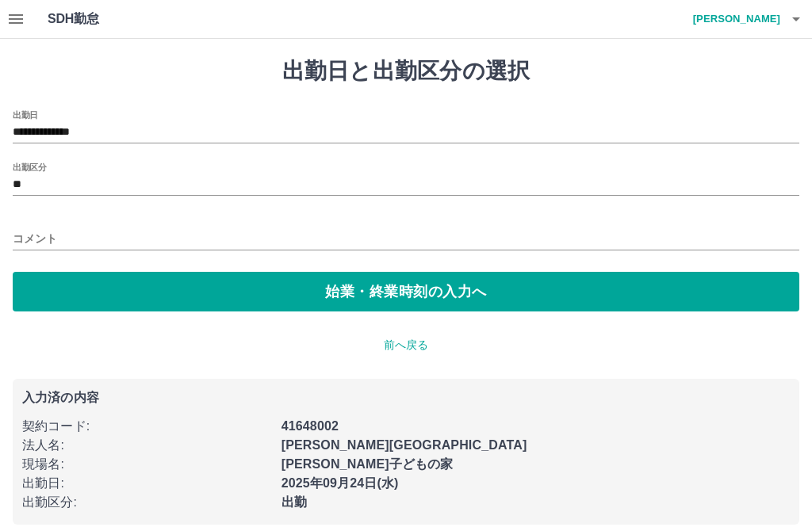  I want to click on b: 2025年09月24日(水), so click(340, 483).